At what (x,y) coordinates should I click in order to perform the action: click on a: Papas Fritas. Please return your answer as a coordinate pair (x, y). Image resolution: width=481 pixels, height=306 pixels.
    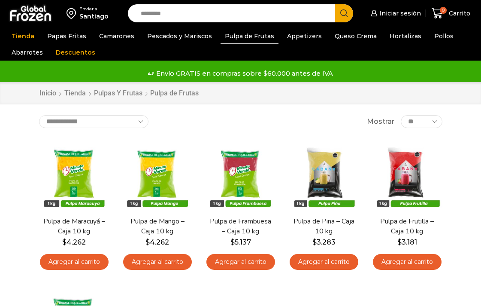
    Looking at the image, I should click on (67, 36).